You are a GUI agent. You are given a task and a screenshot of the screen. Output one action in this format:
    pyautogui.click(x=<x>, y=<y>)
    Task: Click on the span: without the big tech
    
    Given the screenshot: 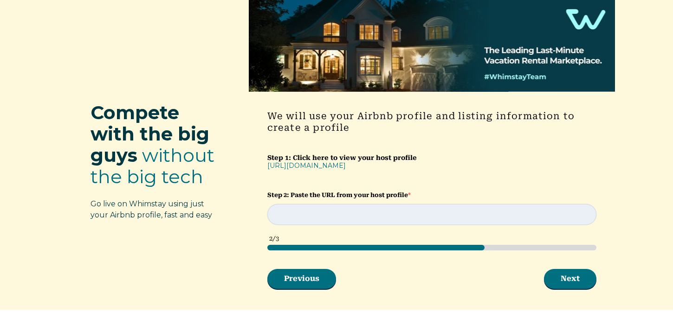 What is the action you would take?
    pyautogui.click(x=152, y=166)
    